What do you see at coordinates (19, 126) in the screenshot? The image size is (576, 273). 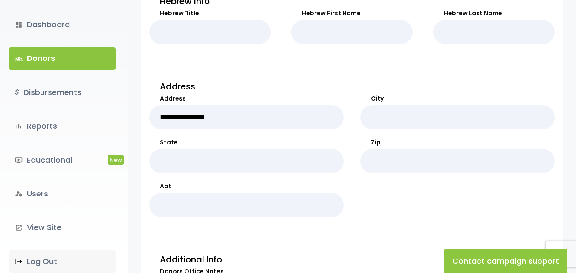 I see `i: bar_chart` at bounding box center [19, 126].